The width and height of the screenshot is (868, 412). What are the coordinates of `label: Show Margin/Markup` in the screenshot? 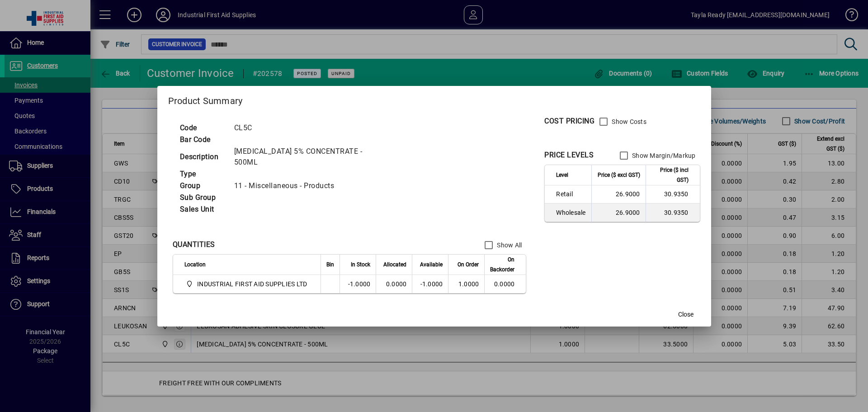 It's located at (663, 156).